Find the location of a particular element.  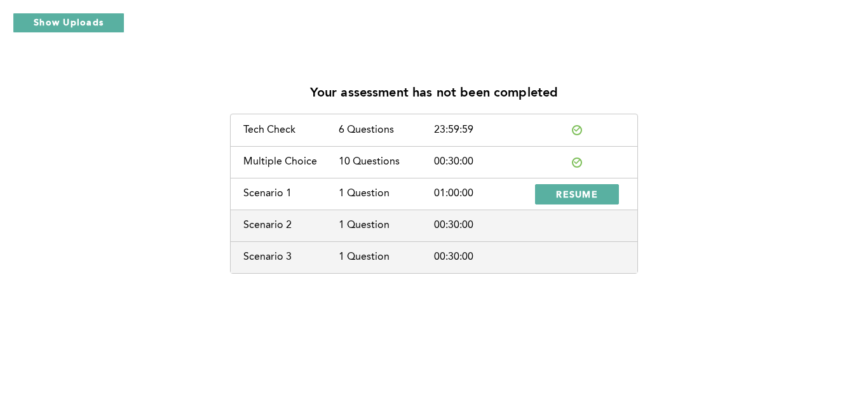

div: Scenario 2 is located at coordinates (291, 225).